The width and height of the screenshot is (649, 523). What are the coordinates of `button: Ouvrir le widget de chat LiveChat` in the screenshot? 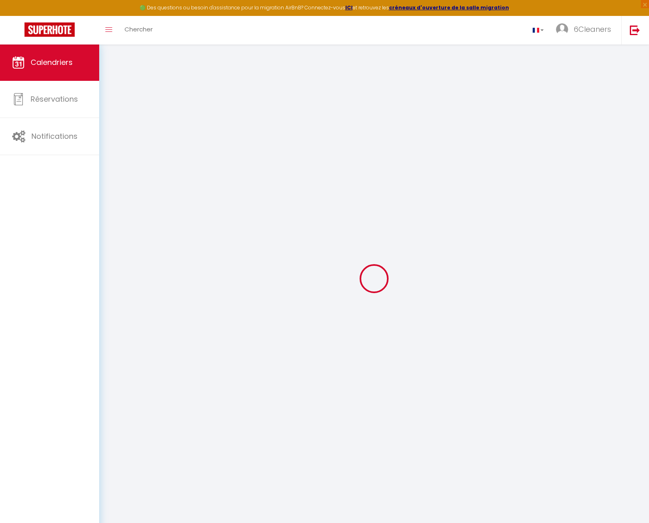 It's located at (19, 16).